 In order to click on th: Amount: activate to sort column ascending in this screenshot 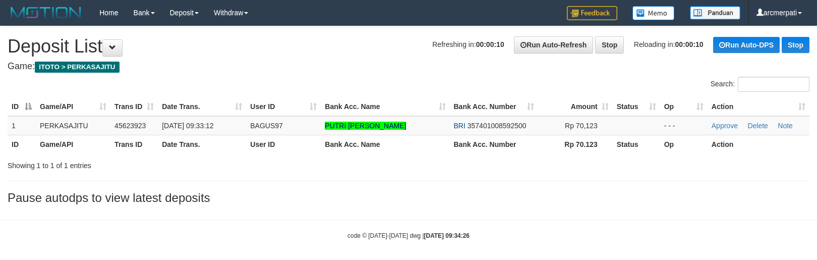, I will do `click(575, 106)`.